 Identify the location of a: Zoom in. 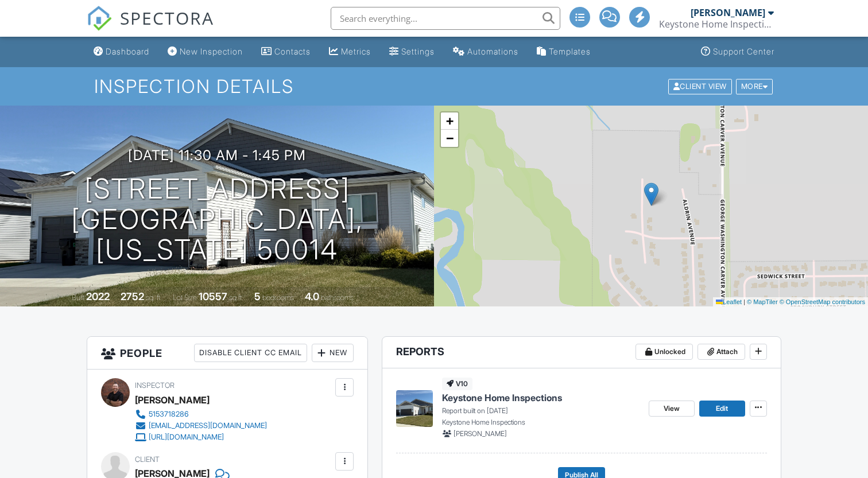
(450, 121).